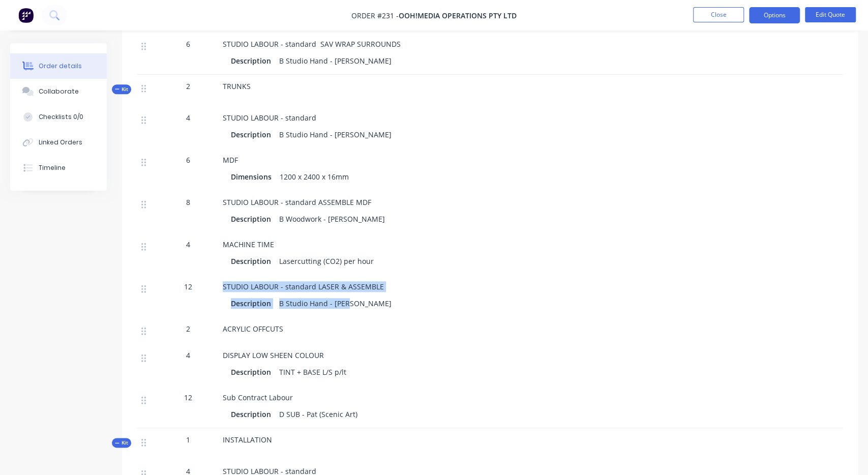 The height and width of the screenshot is (475, 868). What do you see at coordinates (374, 15) in the screenshot?
I see `span: Order #231 -` at bounding box center [374, 15].